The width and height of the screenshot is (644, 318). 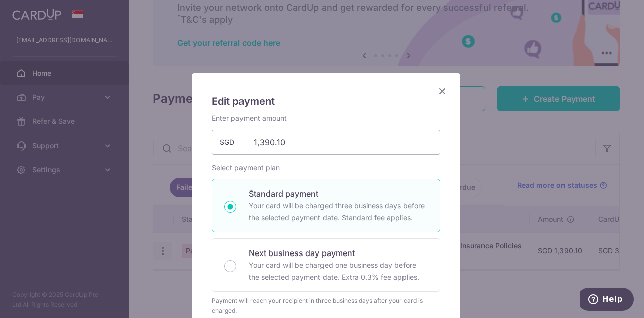 What do you see at coordinates (442, 91) in the screenshot?
I see `button: Close` at bounding box center [442, 91].